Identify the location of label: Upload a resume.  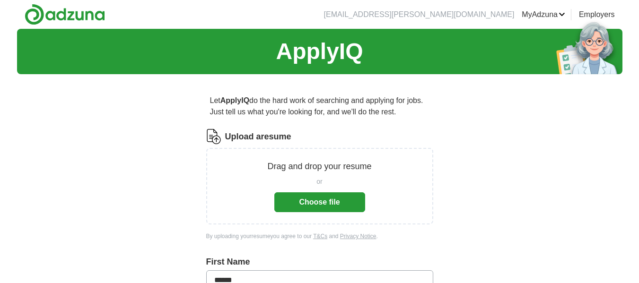
(258, 137).